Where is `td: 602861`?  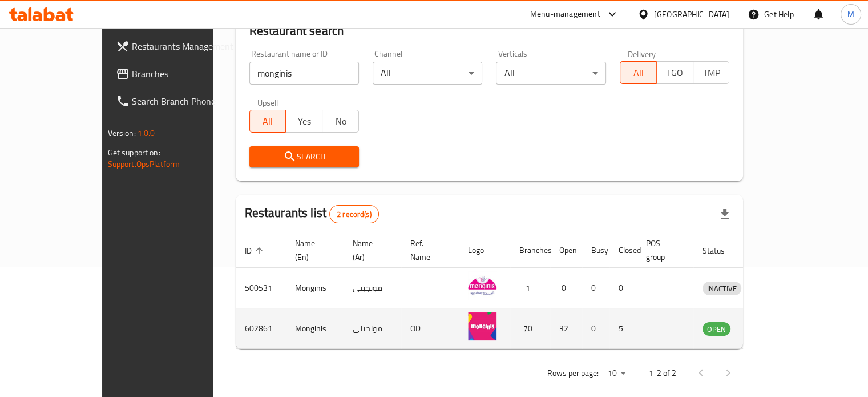
td: 602861 is located at coordinates (261, 328).